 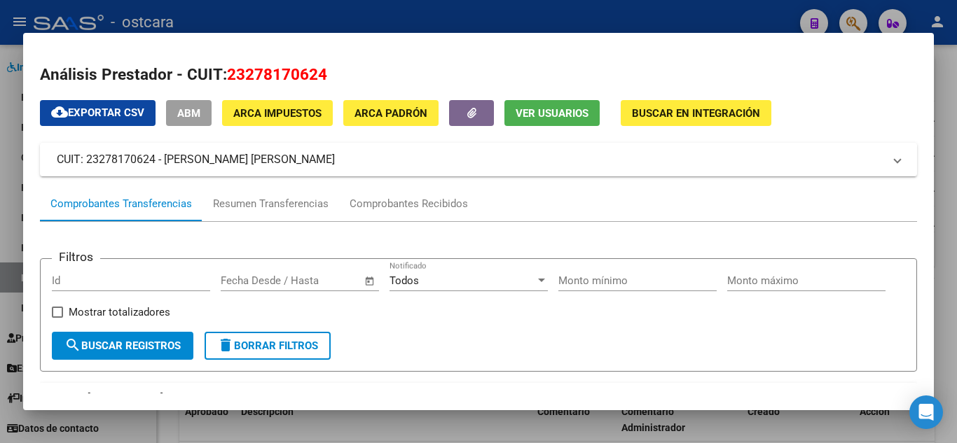 I want to click on datatable-header-cell: Fecha T., so click(x=124, y=406).